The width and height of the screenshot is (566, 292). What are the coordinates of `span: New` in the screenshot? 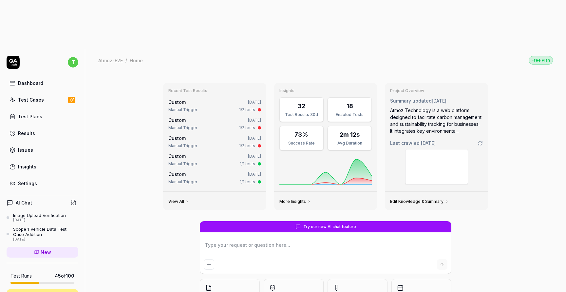 It's located at (46, 252).